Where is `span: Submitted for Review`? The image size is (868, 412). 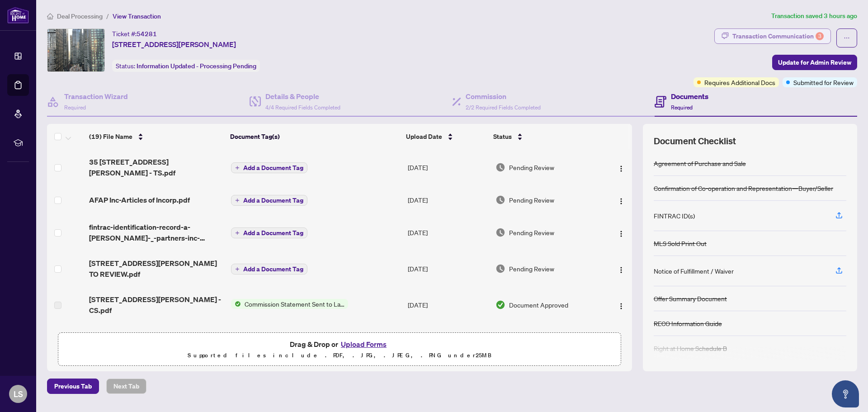 span: Submitted for Review is located at coordinates (823, 82).